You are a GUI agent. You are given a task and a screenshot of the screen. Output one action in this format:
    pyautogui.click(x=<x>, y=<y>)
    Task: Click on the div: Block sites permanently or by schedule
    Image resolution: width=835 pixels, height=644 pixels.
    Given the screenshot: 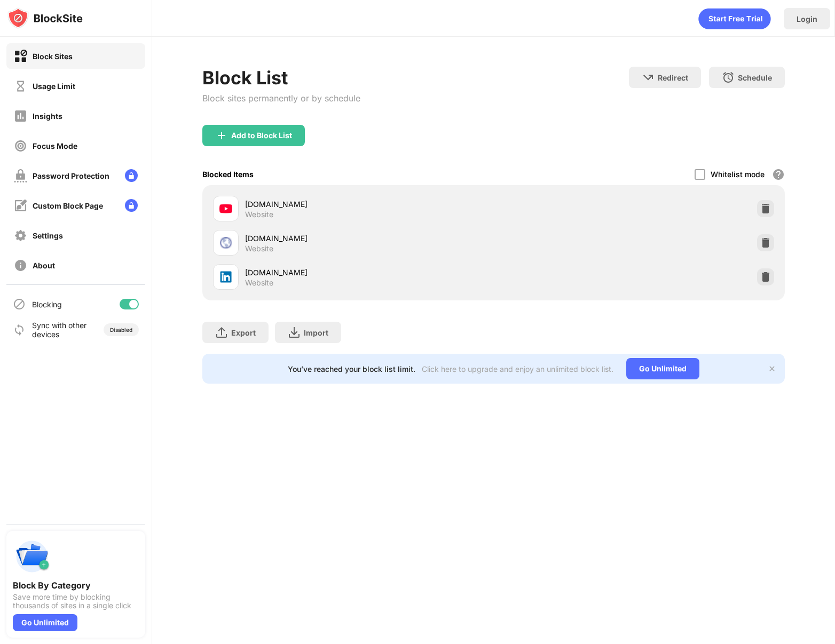 What is the action you would take?
    pyautogui.click(x=281, y=98)
    